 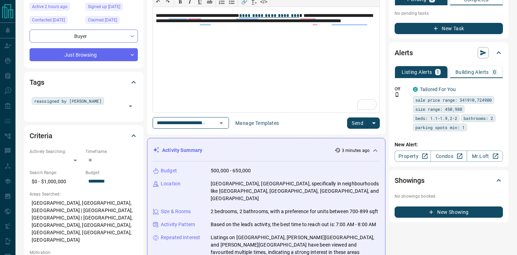 What do you see at coordinates (257, 123) in the screenshot?
I see `button: Manage Templates` at bounding box center [257, 123].